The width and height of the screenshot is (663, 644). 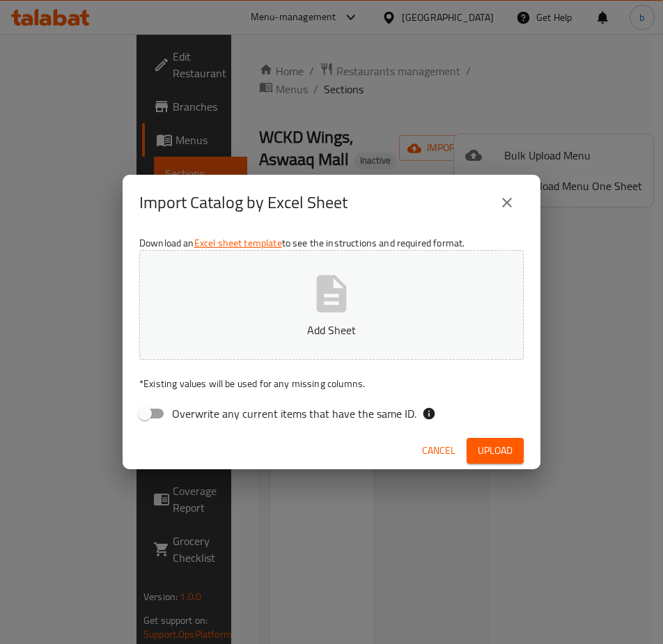 What do you see at coordinates (331, 305) in the screenshot?
I see `button: Add Sheet` at bounding box center [331, 305].